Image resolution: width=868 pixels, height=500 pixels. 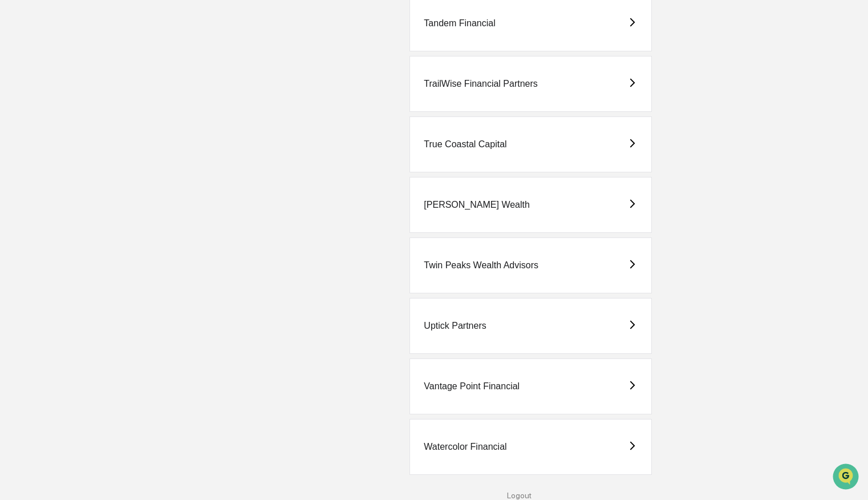 What do you see at coordinates (520, 495) in the screenshot?
I see `div: Logout` at bounding box center [520, 495].